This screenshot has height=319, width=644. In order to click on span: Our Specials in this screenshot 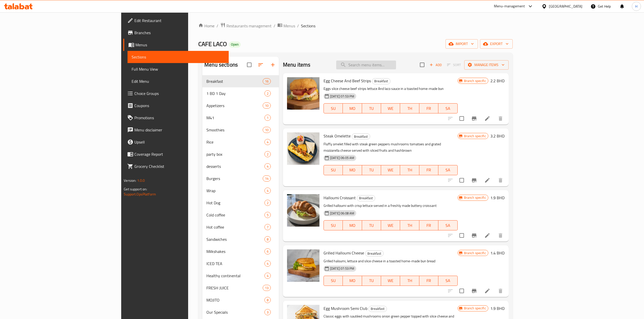, I will do `click(235, 313)`.